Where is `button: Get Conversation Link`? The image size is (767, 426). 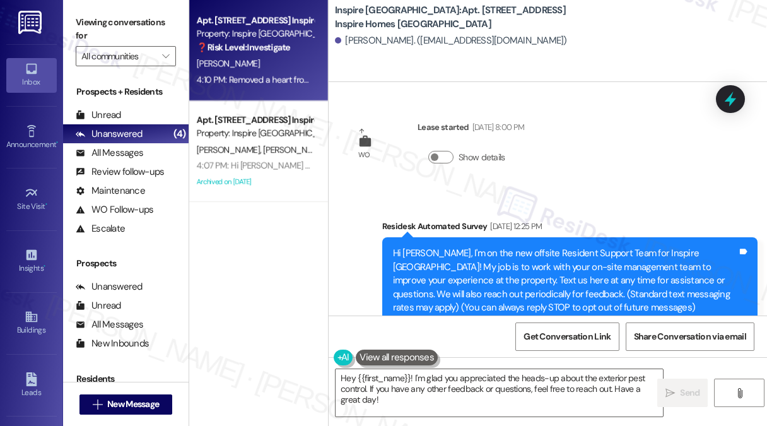
button: Get Conversation Link is located at coordinates (567, 336).